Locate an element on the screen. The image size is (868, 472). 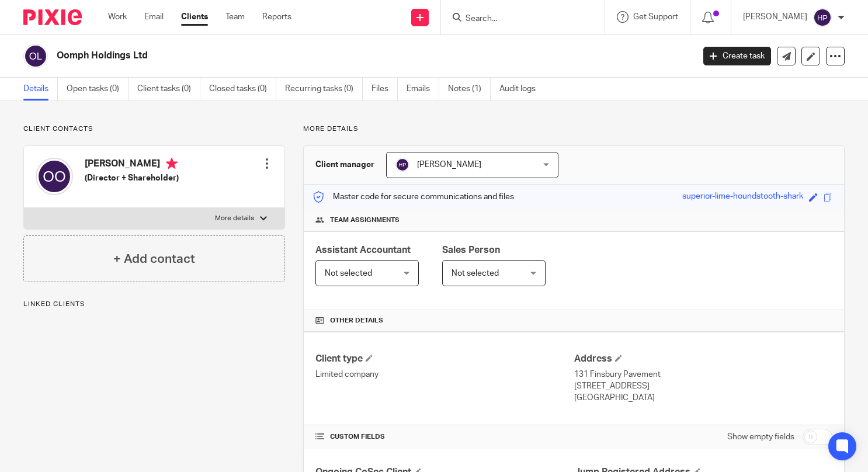
label: Show empty fields is located at coordinates (760, 437).